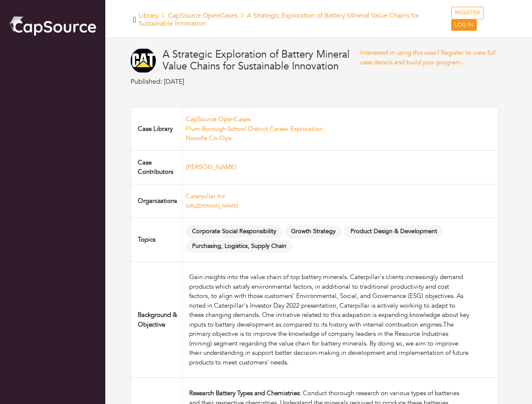 The width and height of the screenshot is (532, 404). Describe the element at coordinates (244, 393) in the screenshot. I see `strong: Research Battery Types and Chemistries` at that location.